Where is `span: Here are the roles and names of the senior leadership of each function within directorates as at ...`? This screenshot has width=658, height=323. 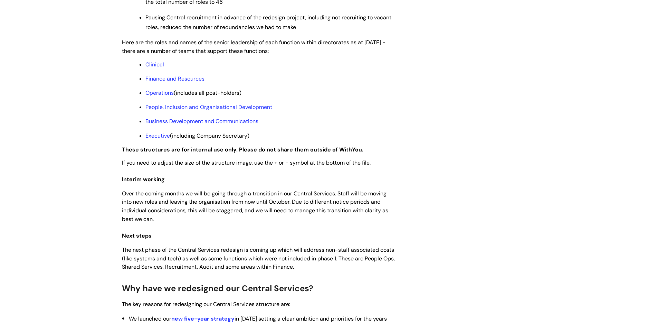
span: Here are the roles and names of the senior leadership of each function within directorates as at ... is located at coordinates (253, 47).